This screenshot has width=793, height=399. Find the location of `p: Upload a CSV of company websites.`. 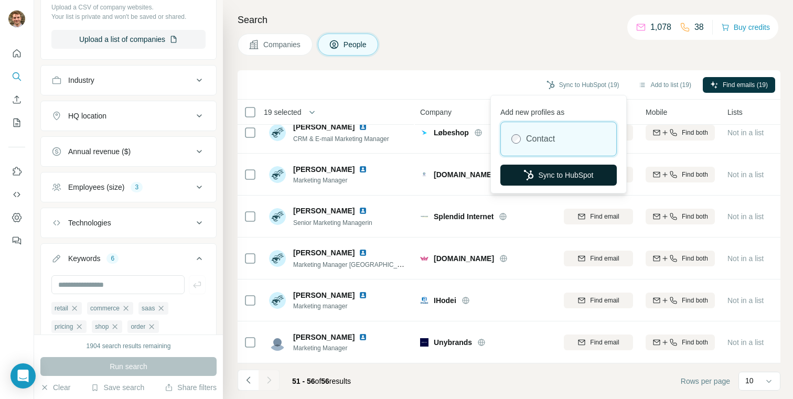

p: Upload a CSV of company websites. is located at coordinates (129, 7).